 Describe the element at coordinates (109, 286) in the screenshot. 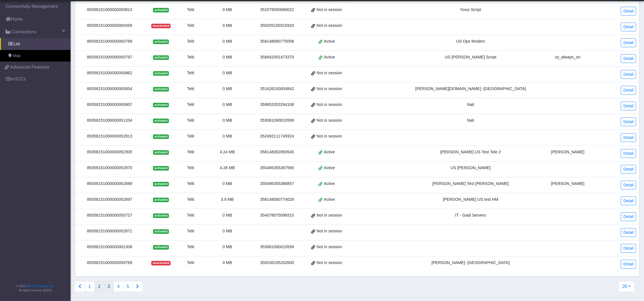

I see `button: 3` at that location.